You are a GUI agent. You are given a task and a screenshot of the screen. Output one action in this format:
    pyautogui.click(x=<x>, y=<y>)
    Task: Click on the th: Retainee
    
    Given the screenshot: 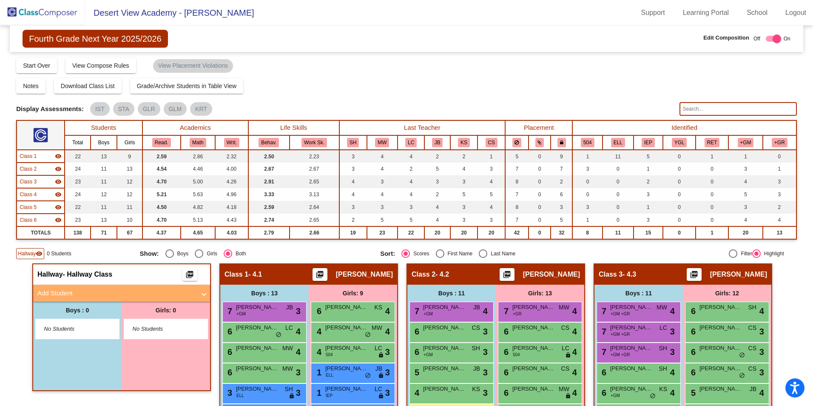 What is the action you would take?
    pyautogui.click(x=712, y=142)
    